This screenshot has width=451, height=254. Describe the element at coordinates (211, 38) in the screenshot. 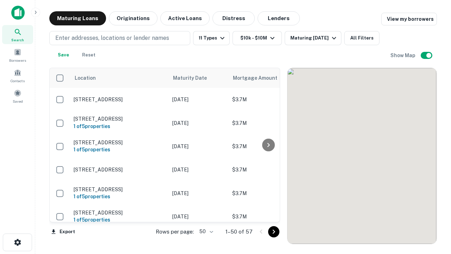

I see `button: 11 Types` at that location.